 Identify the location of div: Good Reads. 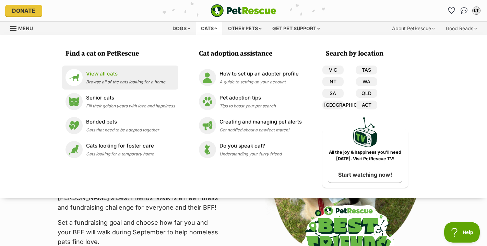
(461, 28).